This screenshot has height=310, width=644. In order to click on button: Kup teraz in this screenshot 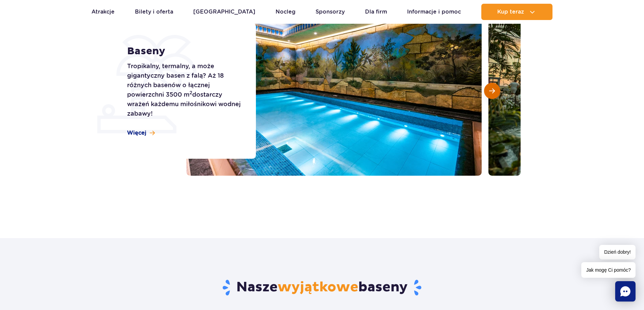, I will do `click(517, 12)`.